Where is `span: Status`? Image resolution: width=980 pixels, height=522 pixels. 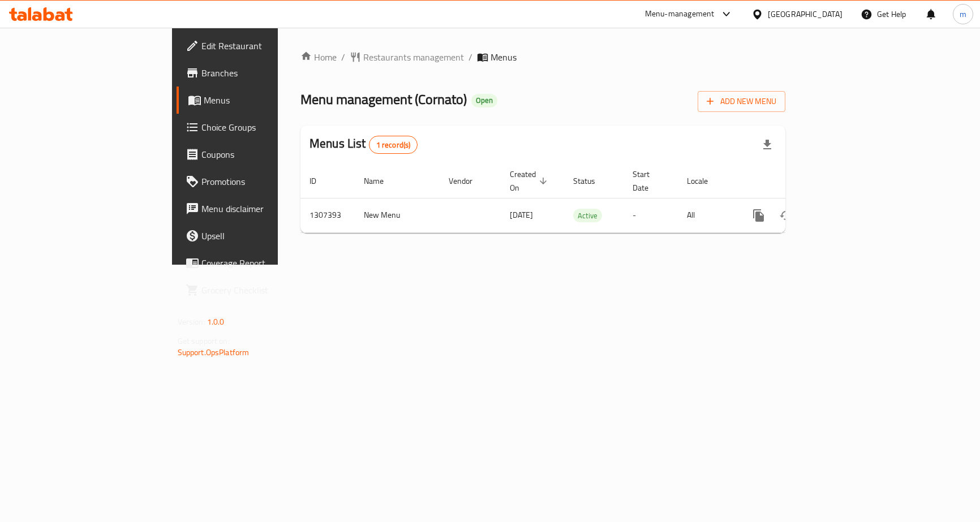 span: Status is located at coordinates (592, 181).